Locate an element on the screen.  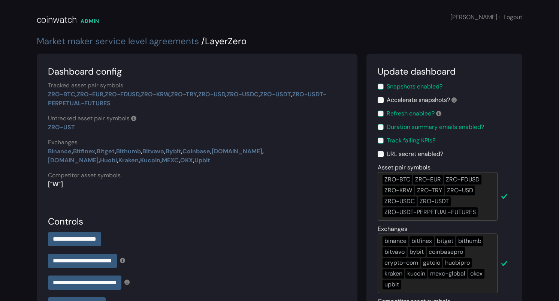
div: Controls is located at coordinates (197, 221).